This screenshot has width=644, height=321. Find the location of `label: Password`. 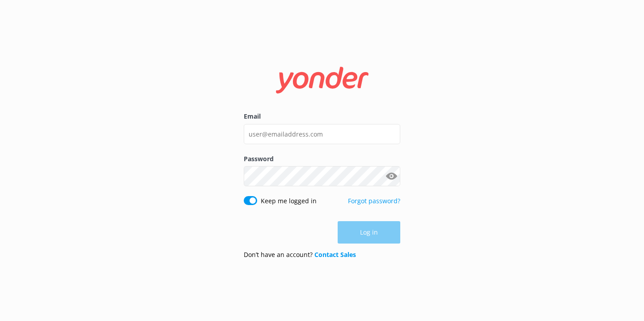

label: Password is located at coordinates (322, 159).